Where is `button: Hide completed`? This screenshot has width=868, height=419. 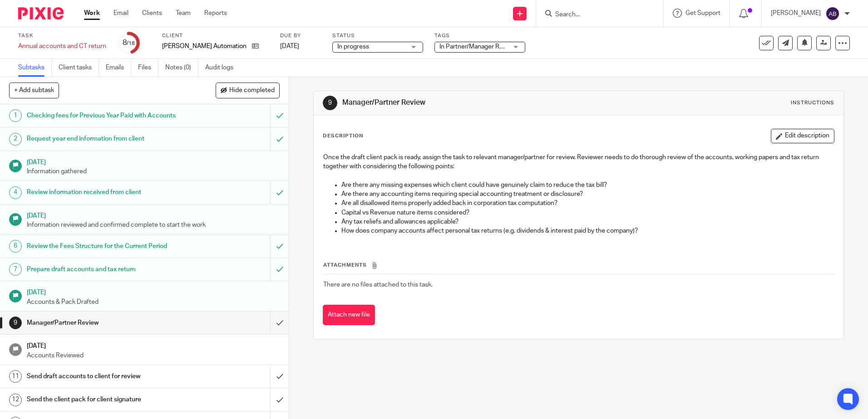 button: Hide completed is located at coordinates (247, 90).